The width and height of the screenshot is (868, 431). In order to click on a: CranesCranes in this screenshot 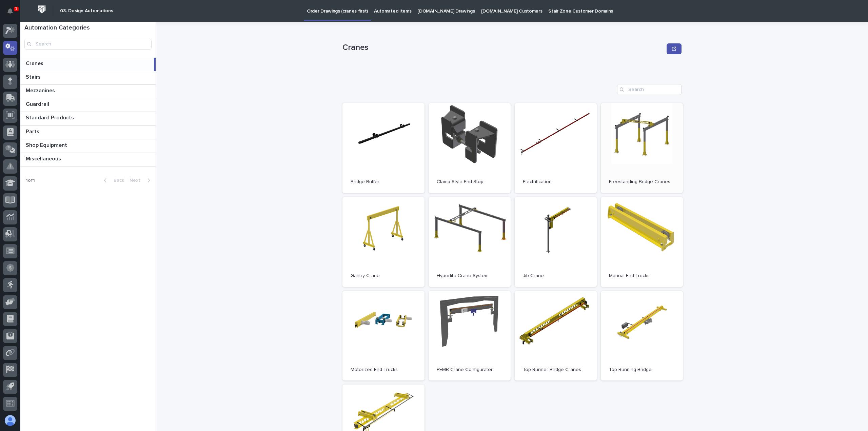, I will do `click(88, 64)`.